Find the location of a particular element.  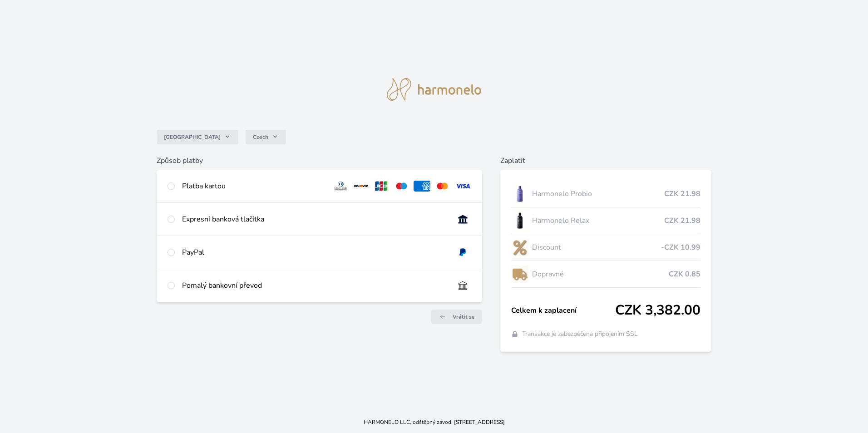

div: Platba kartou is located at coordinates (254, 186).